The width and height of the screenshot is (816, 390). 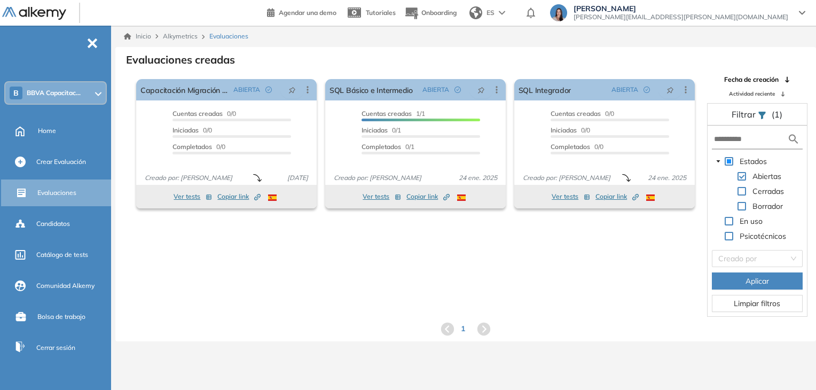 I want to click on span: Abiertas, so click(x=767, y=176).